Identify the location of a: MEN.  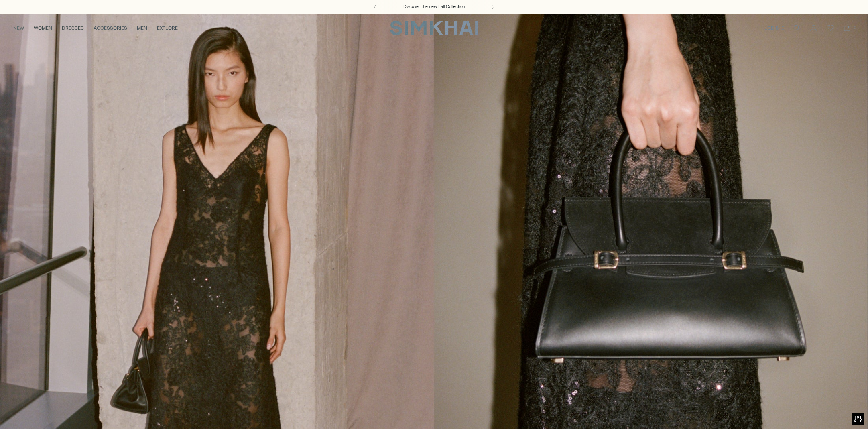
(142, 28).